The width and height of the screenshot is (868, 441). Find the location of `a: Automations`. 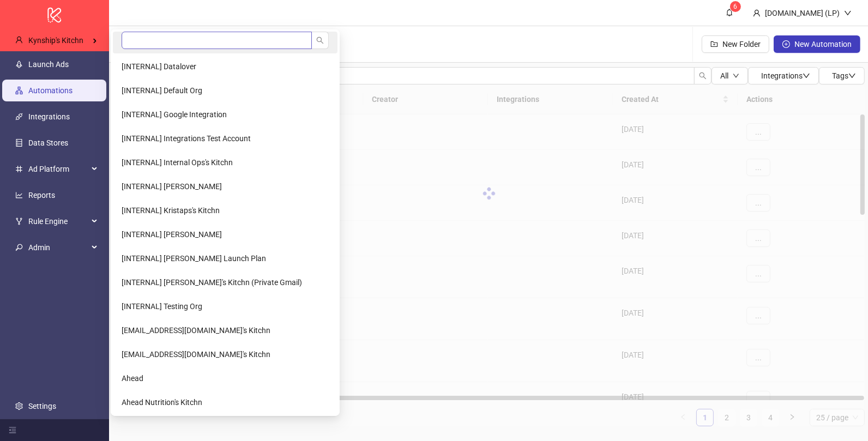

a: Automations is located at coordinates (50, 91).